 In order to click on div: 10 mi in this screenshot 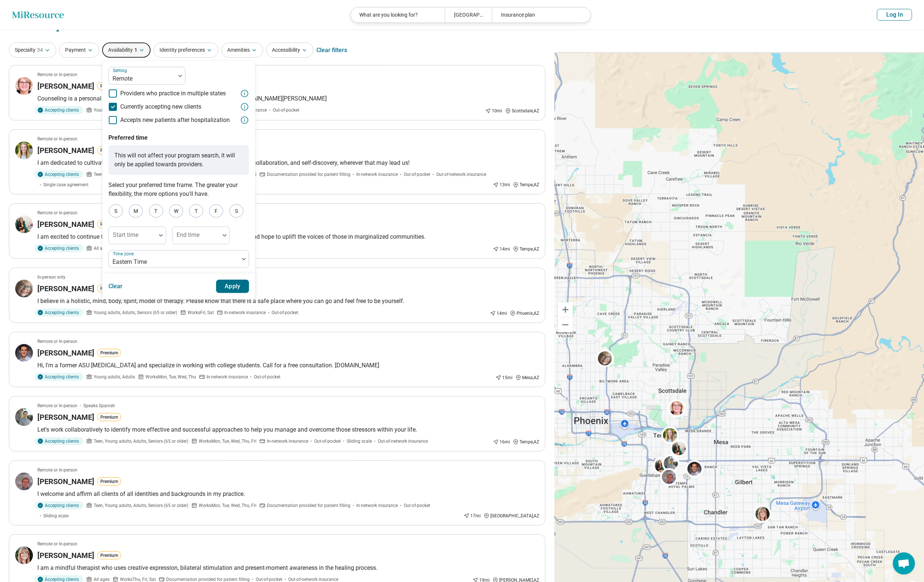, I will do `click(493, 111)`.